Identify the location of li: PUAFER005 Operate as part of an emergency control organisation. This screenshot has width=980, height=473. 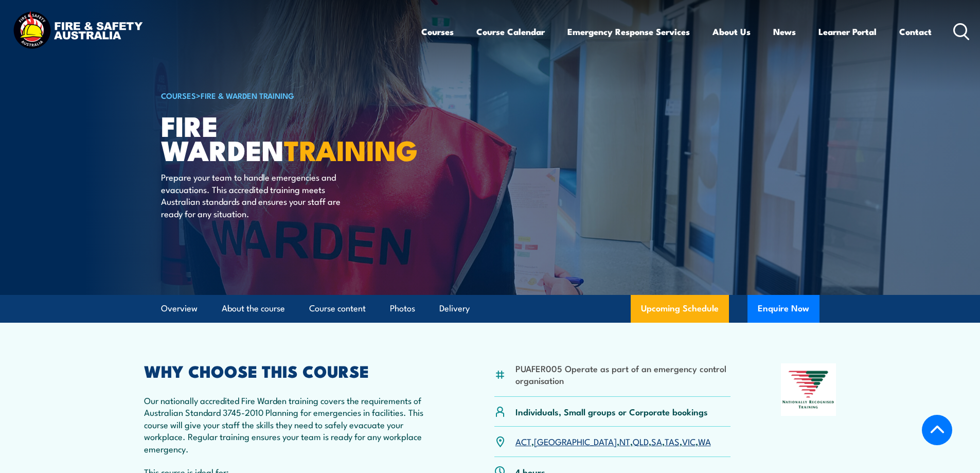
(623, 374).